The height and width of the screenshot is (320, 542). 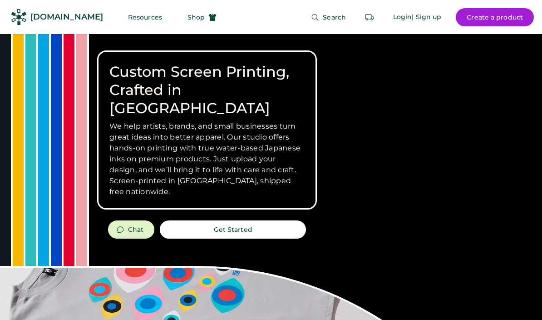 What do you see at coordinates (328, 17) in the screenshot?
I see `button: Search` at bounding box center [328, 17].